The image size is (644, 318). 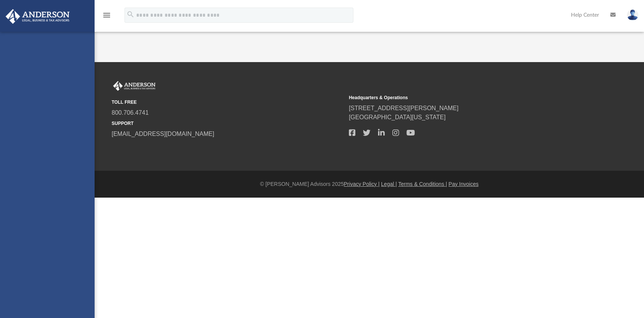 I want to click on img: User Pic, so click(x=633, y=15).